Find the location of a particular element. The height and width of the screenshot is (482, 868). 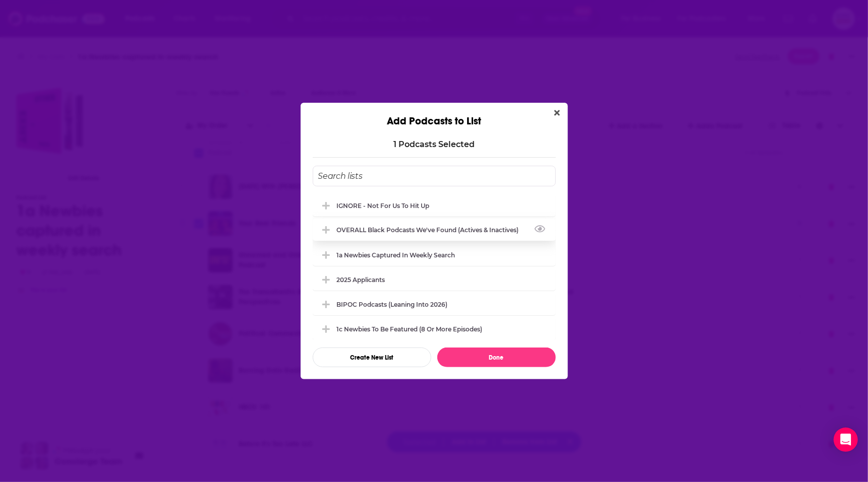

button: Done is located at coordinates (496, 357).